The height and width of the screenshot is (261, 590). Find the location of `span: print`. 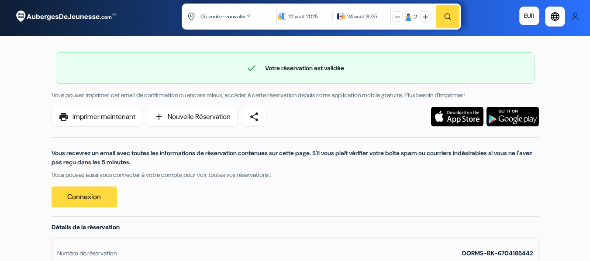

span: print is located at coordinates (64, 117).